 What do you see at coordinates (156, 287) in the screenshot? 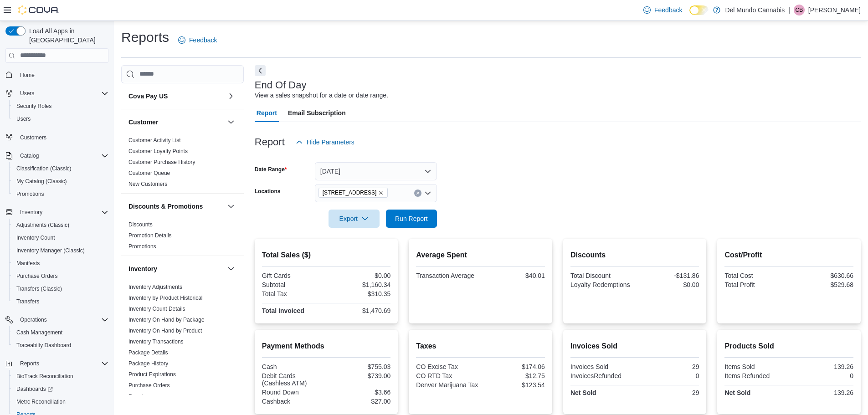
I see `span: Inventory Adjustments` at bounding box center [156, 287].